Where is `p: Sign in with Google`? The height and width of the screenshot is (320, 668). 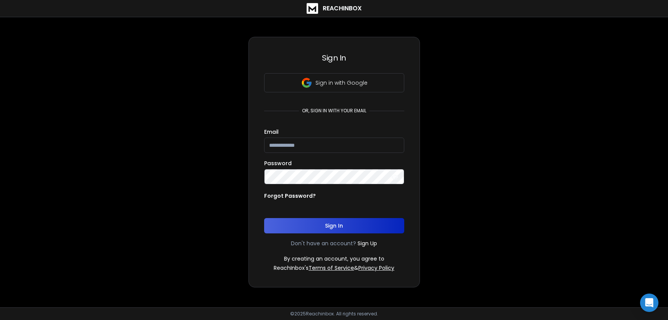
p: Sign in with Google is located at coordinates (341, 83).